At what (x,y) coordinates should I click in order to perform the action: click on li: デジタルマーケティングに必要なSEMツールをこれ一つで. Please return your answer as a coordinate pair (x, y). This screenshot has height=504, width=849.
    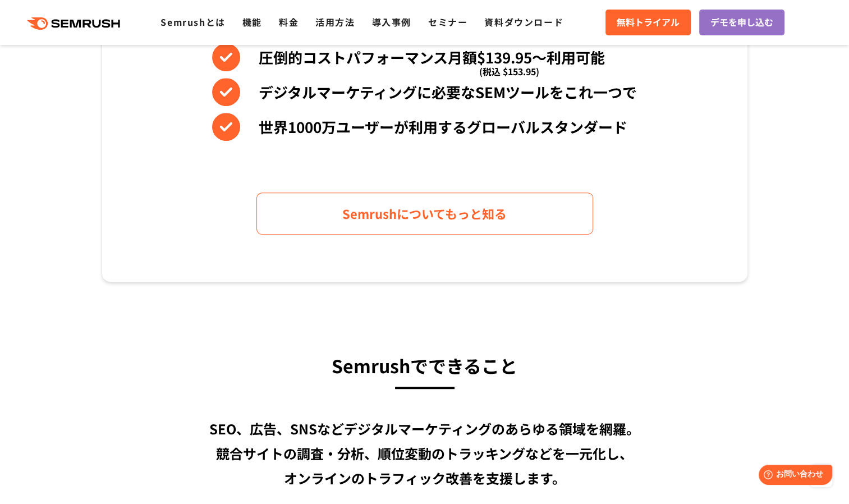
    Looking at the image, I should click on (424, 92).